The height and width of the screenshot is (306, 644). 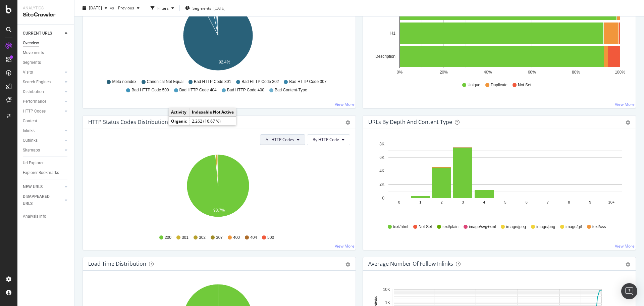 I want to click on text: 4, so click(x=484, y=202).